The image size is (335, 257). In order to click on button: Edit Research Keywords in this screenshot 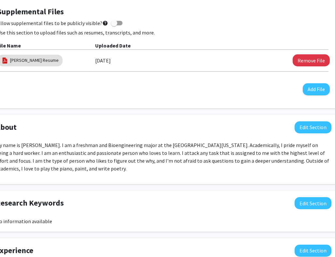, I will do `click(313, 203)`.